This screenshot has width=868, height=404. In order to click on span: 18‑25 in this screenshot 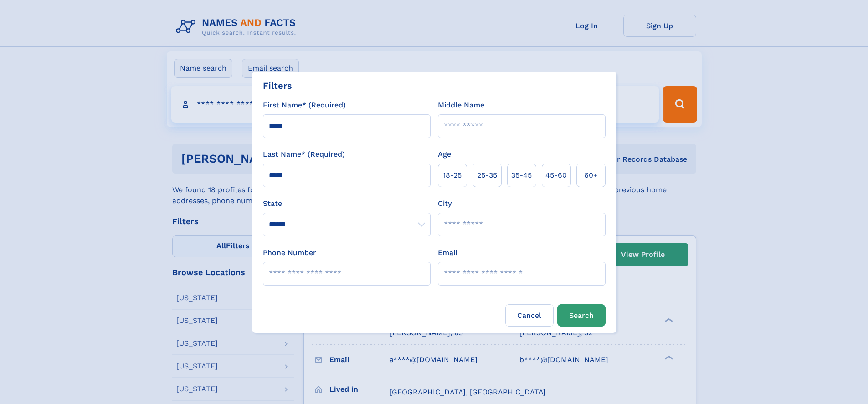, I will do `click(452, 175)`.